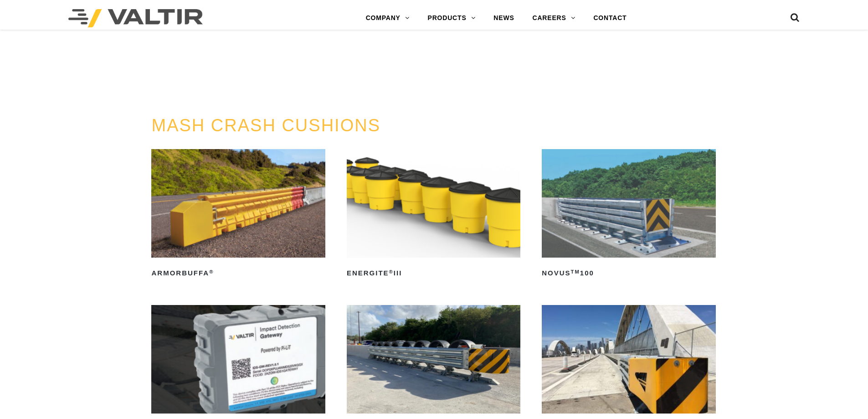  I want to click on img: Valtir, so click(136, 18).